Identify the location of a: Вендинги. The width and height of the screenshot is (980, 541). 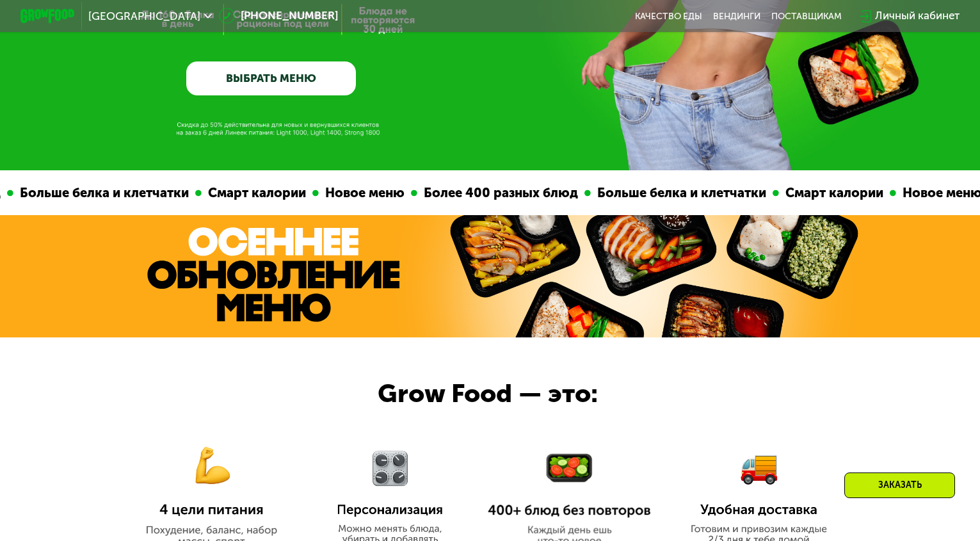
(737, 16).